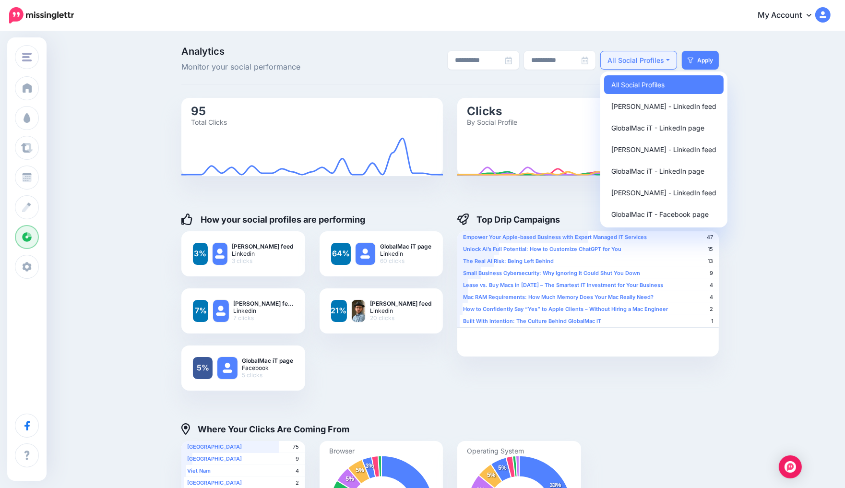  What do you see at coordinates (638, 60) in the screenshot?
I see `button: All Social Profiles` at bounding box center [638, 60].